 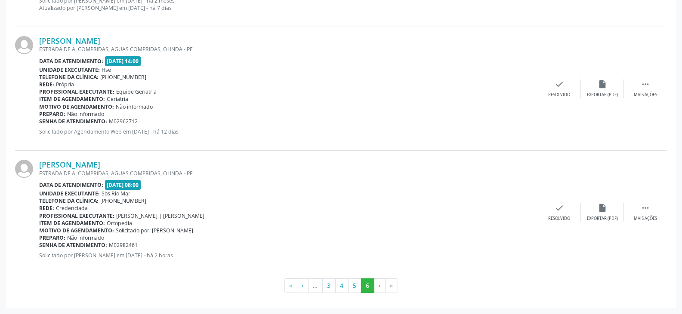 What do you see at coordinates (302, 286) in the screenshot?
I see `button: Go to previous page` at bounding box center [302, 286].